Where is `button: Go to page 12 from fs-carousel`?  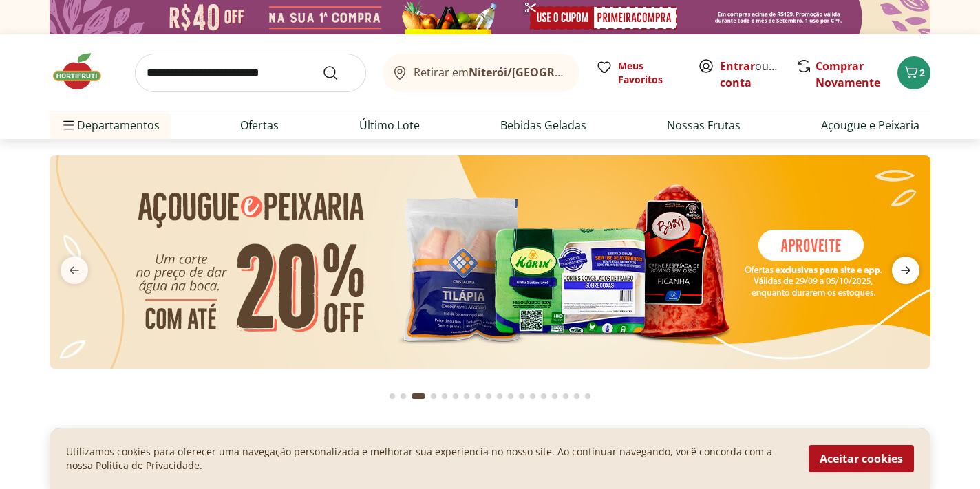
button: Go to page 12 from fs-carousel is located at coordinates (521, 397).